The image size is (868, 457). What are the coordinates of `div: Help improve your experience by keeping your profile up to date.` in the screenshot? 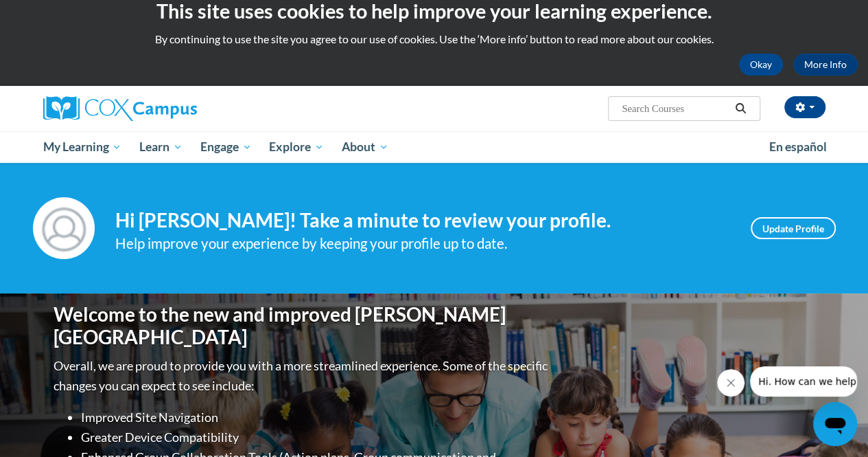 It's located at (423, 243).